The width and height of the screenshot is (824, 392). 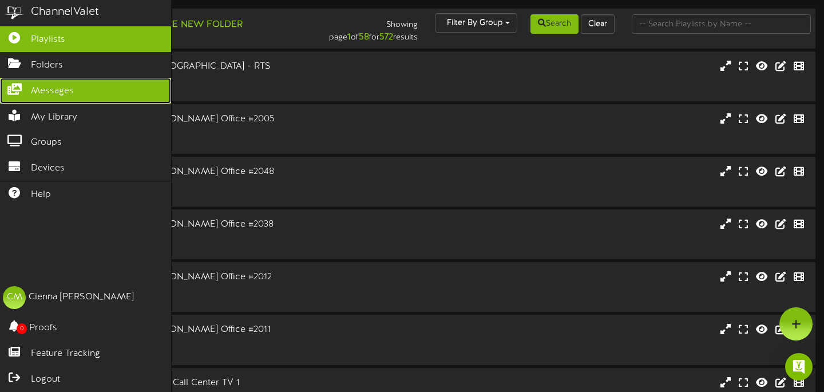 What do you see at coordinates (52, 91) in the screenshot?
I see `span: Messages` at bounding box center [52, 91].